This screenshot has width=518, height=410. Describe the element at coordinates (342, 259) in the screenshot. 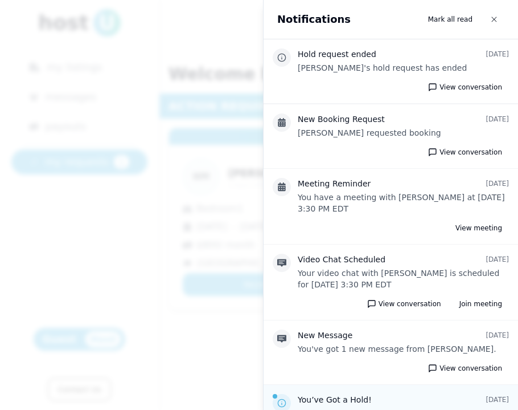

I see `h4: Video Chat Scheduled` at that location.